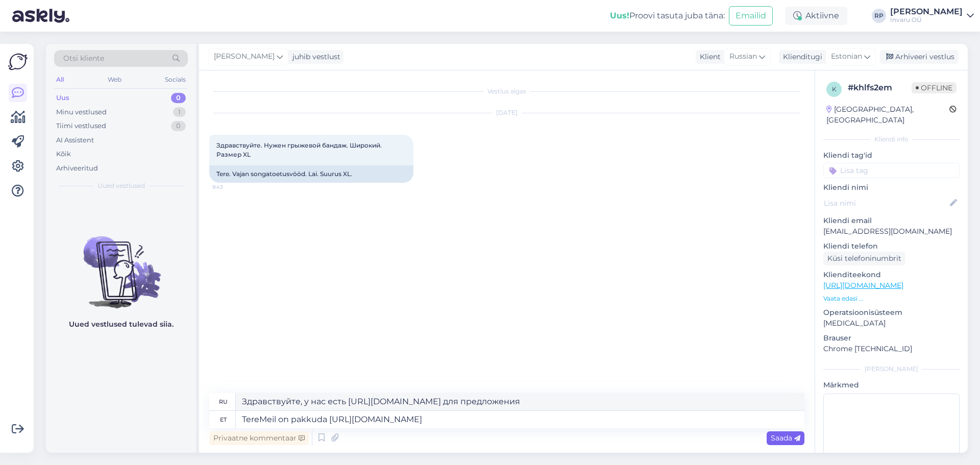 The width and height of the screenshot is (980, 465). I want to click on div: Klienditugi, so click(800, 57).